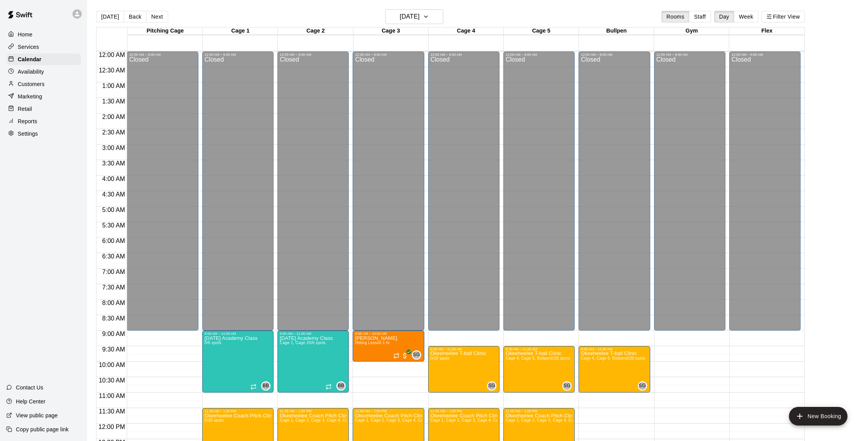  What do you see at coordinates (113, 116) in the screenshot?
I see `span: 2:00 AM` at bounding box center [113, 116].